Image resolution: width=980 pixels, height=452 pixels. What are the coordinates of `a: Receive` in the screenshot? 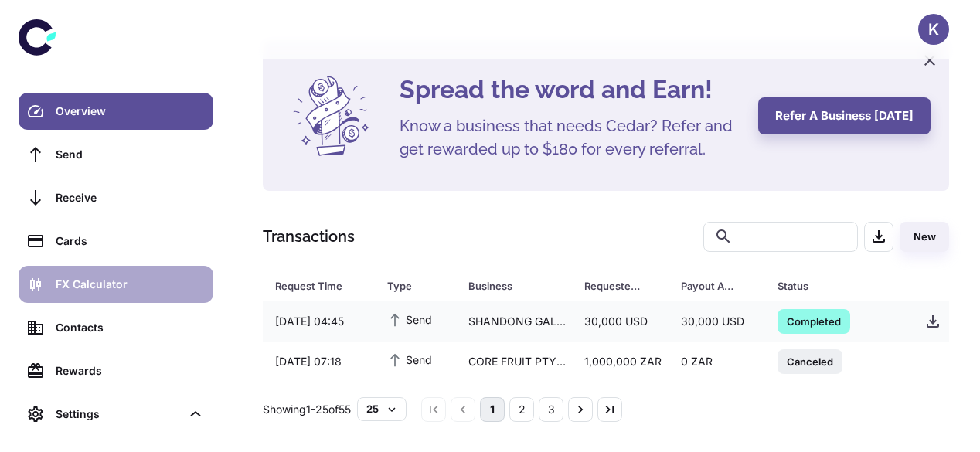 It's located at (116, 198).